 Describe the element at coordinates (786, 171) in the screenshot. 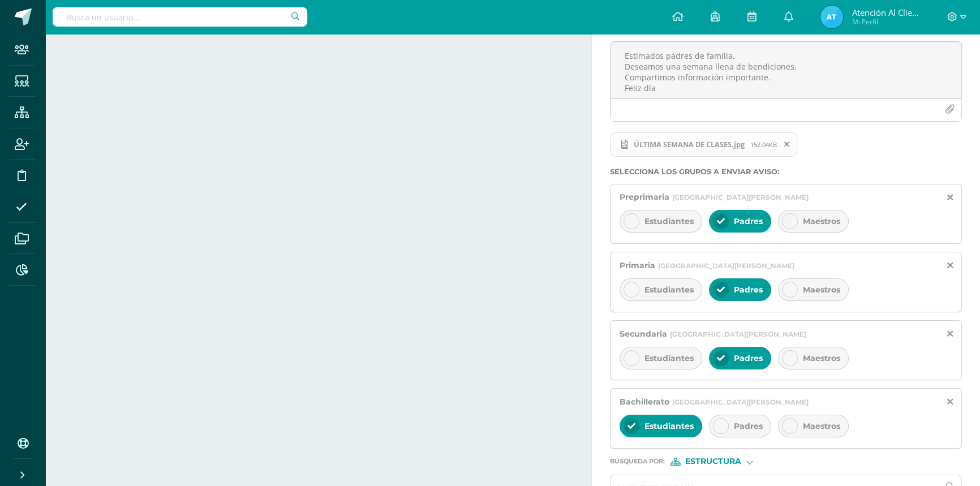

I see `label: Selecciona los grupos a enviar aviso :` at that location.